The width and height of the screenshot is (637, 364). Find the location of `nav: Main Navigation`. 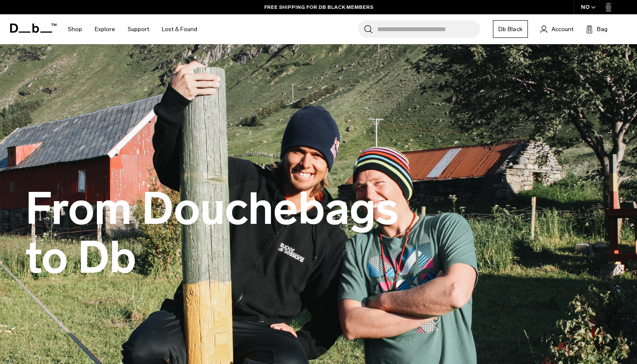

nav: Main Navigation is located at coordinates (133, 29).